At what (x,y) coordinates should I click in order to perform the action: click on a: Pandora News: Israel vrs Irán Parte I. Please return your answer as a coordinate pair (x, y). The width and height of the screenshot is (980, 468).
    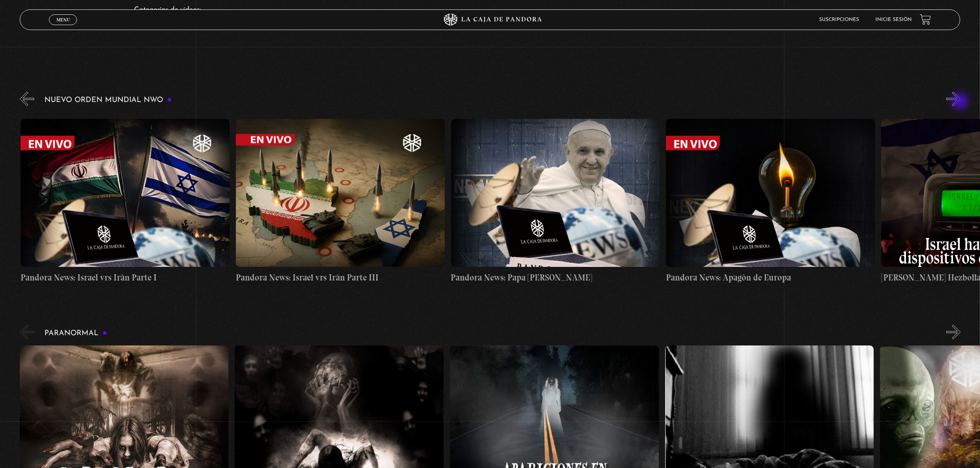
    Looking at the image, I should click on (125, 201).